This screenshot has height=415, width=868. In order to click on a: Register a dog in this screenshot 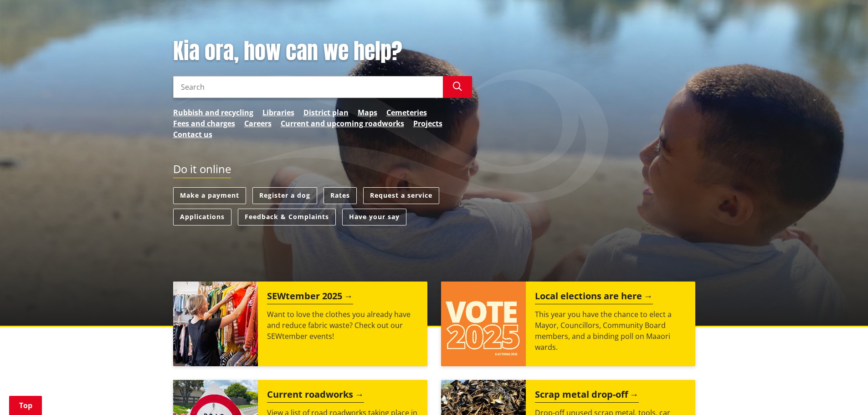, I will do `click(285, 195)`.